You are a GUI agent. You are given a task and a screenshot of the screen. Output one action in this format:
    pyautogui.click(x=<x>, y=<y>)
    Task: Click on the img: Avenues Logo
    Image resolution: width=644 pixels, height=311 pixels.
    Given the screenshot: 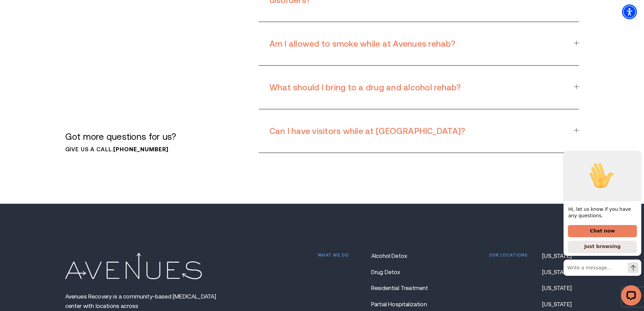 What is the action you would take?
    pyautogui.click(x=134, y=265)
    